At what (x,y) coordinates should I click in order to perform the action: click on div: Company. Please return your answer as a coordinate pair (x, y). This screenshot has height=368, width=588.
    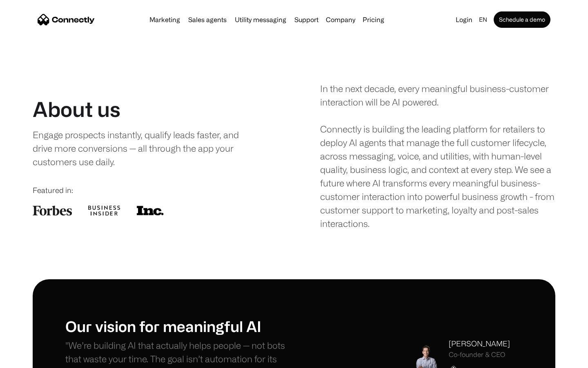
    Looking at the image, I should click on (341, 20).